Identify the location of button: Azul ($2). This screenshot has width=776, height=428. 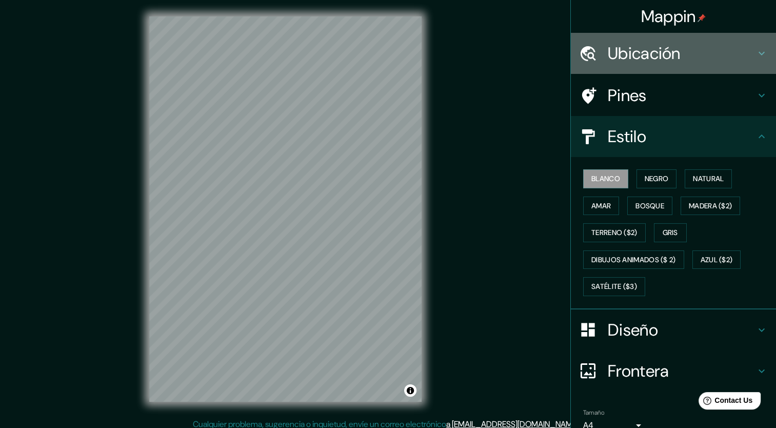
(717, 260).